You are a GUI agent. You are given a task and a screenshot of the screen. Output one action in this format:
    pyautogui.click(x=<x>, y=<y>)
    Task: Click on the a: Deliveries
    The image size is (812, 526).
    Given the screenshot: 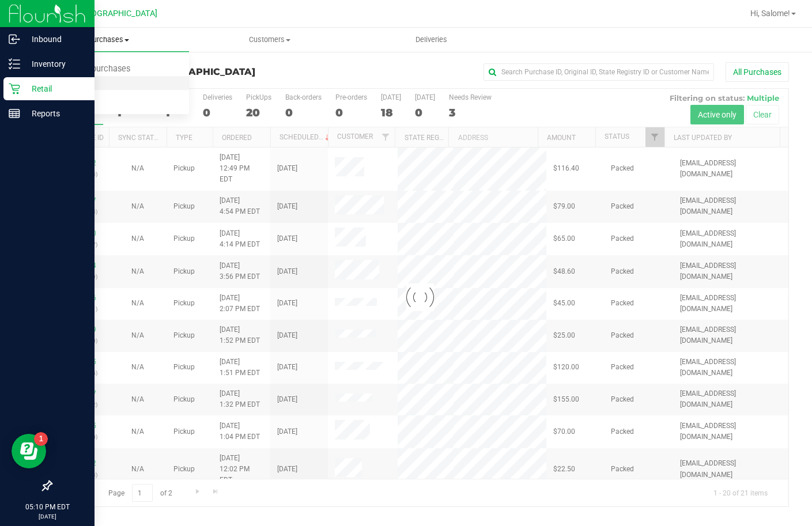 What is the action you would take?
    pyautogui.click(x=431, y=40)
    